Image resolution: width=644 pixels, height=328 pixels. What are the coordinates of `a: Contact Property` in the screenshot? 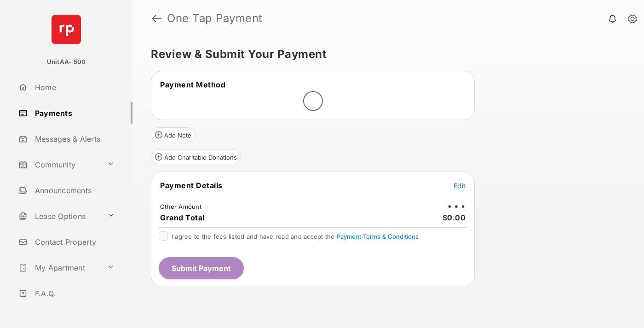 It's located at (74, 242).